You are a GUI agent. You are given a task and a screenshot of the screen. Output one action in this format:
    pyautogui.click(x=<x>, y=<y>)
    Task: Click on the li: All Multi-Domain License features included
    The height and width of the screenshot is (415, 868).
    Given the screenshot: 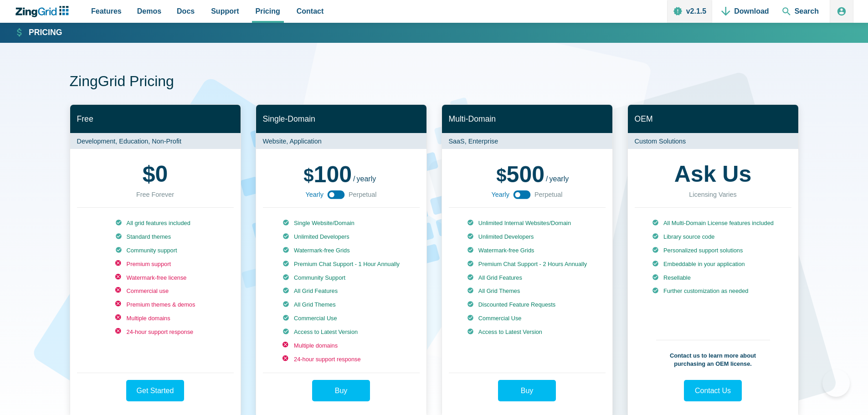 What is the action you would take?
    pyautogui.click(x=712, y=224)
    